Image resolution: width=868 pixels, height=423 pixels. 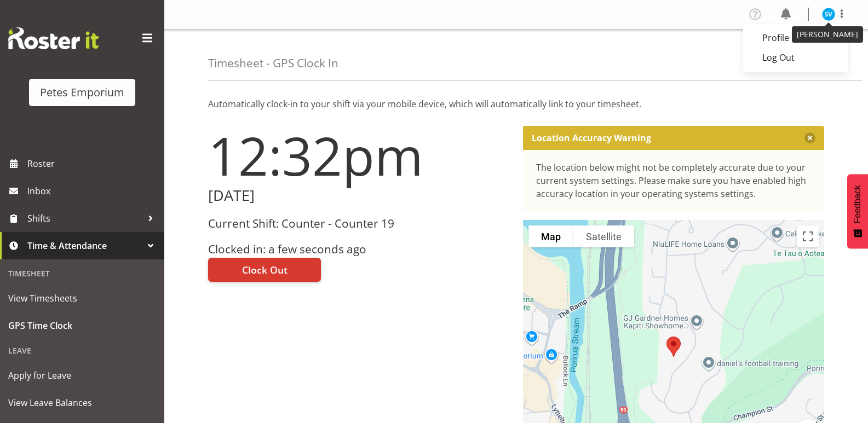 What do you see at coordinates (82, 376) in the screenshot?
I see `span: Apply for Leave` at bounding box center [82, 376].